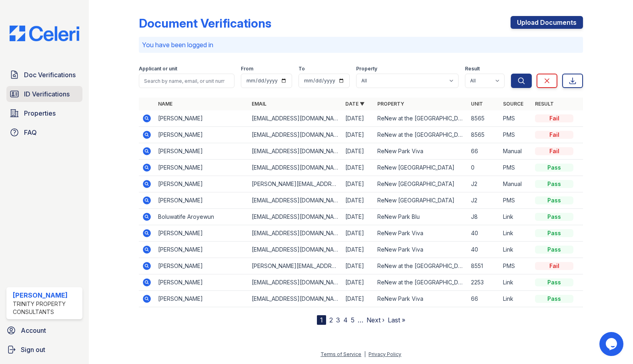 This screenshot has width=633, height=364. I want to click on span: Properties, so click(40, 113).